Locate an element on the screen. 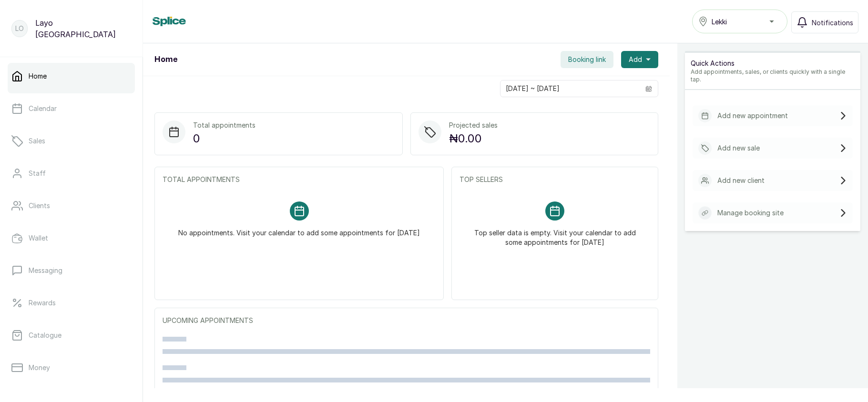 Image resolution: width=868 pixels, height=402 pixels. p: Staff is located at coordinates (37, 174).